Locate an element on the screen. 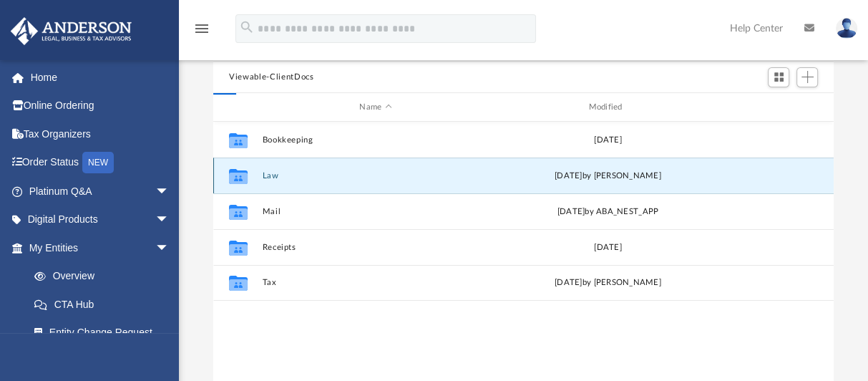  button: Viewable-ClientDocs is located at coordinates (272, 78).